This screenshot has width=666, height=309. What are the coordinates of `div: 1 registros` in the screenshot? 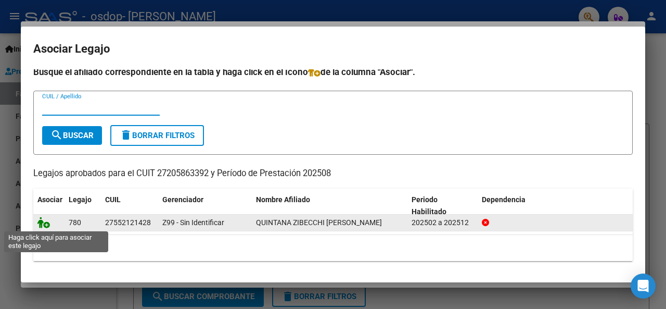 It's located at (333, 248).